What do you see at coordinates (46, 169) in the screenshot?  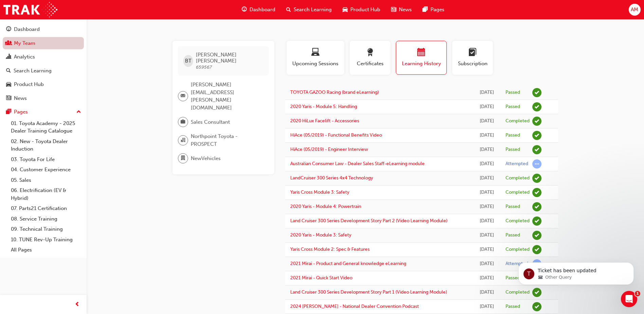 I see `a: 04. Customer Experience` at bounding box center [46, 169].